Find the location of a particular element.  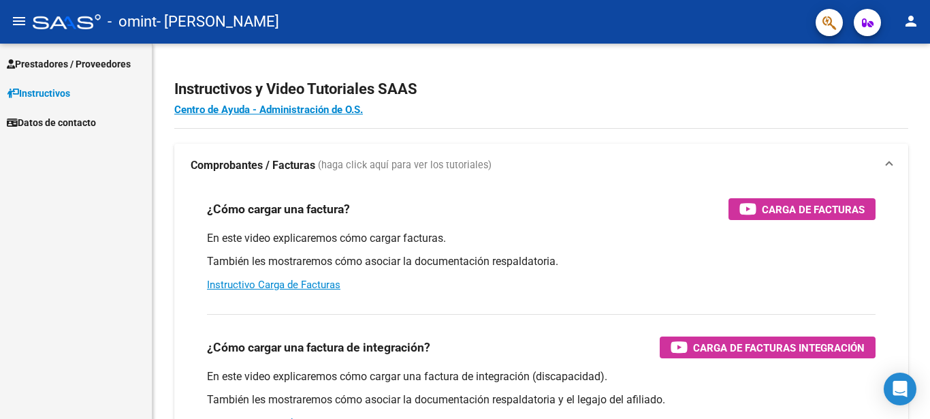

span: Instructivos is located at coordinates (38, 93).